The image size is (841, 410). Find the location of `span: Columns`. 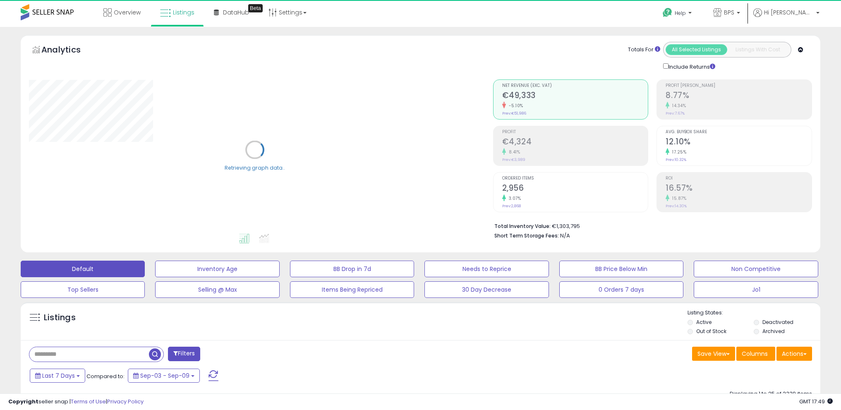

span: Columns is located at coordinates (754, 354).